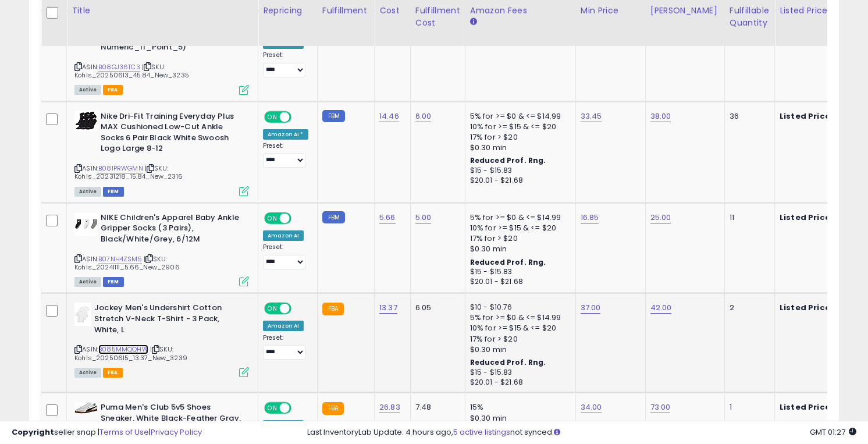  What do you see at coordinates (436, 407) in the screenshot?
I see `div: 7.48` at bounding box center [436, 407].